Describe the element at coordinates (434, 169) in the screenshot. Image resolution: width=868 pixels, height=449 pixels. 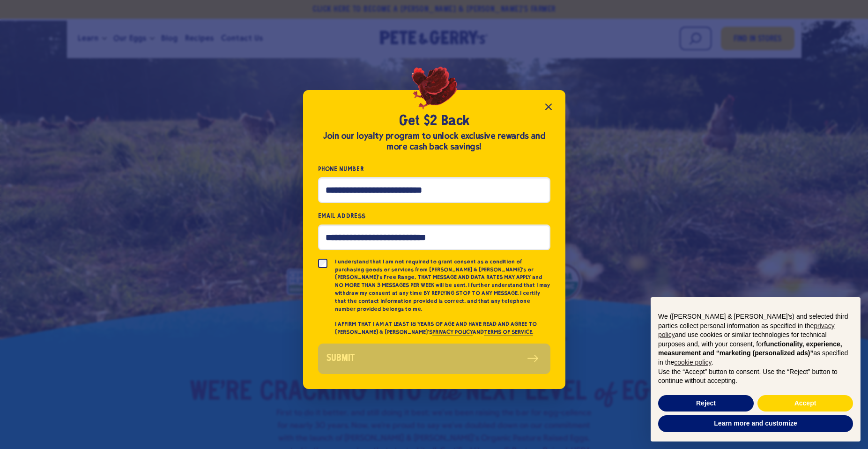
I see `label: Phone Number` at that location.